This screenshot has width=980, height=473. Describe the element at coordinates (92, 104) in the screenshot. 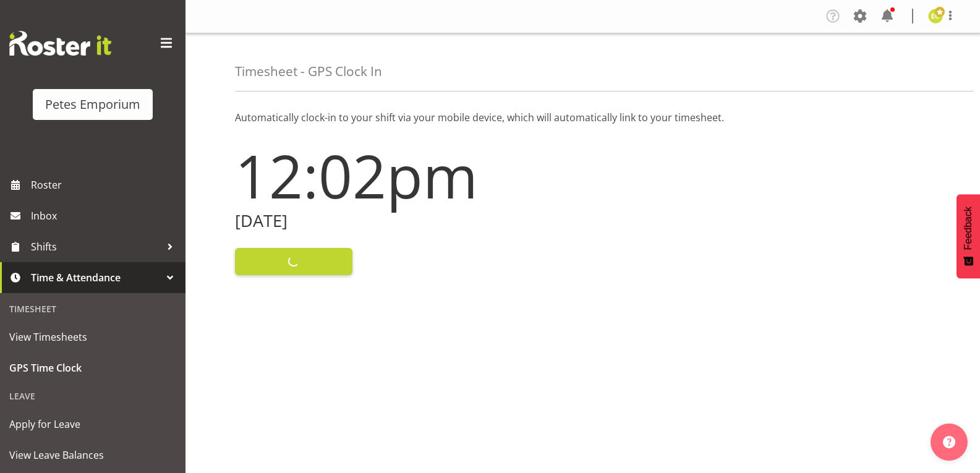

I see `div: Petes Emporium` at that location.